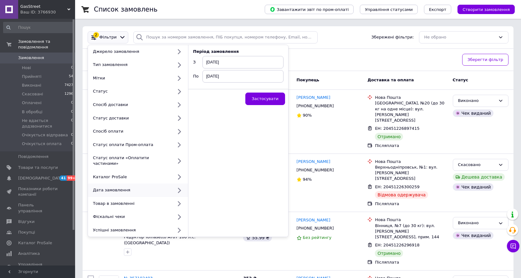  I want to click on div: Виконано, so click(476, 223).